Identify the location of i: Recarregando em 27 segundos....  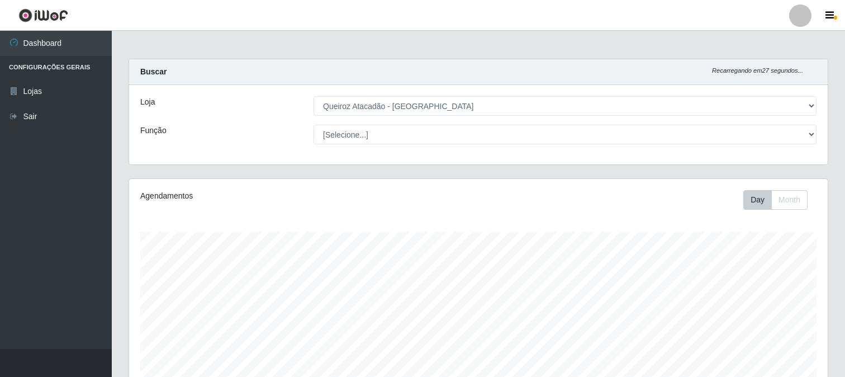
(757, 70).